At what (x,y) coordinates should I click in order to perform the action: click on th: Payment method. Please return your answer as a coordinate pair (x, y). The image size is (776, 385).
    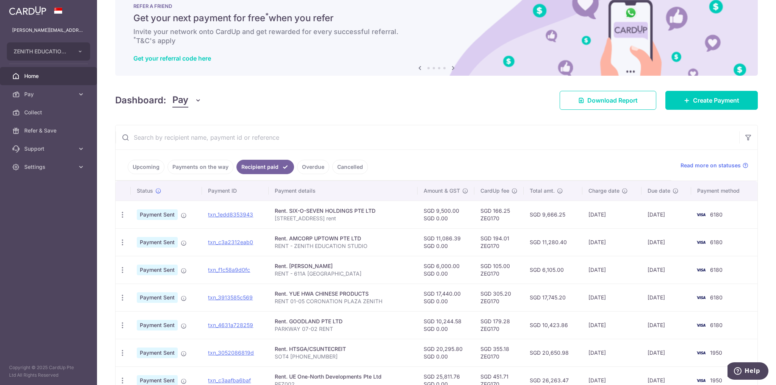
    Looking at the image, I should click on (724, 191).